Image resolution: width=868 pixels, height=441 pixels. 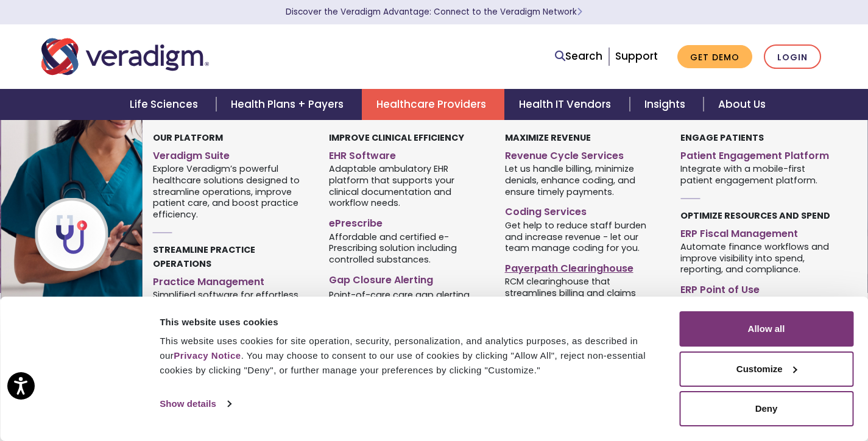 What do you see at coordinates (579, 56) in the screenshot?
I see `a: Search` at bounding box center [579, 56].